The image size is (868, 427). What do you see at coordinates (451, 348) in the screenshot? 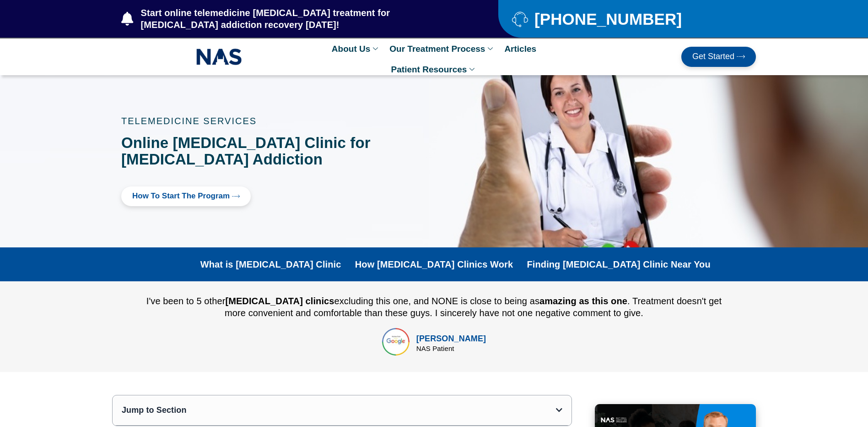
I see `div: NAS Patient` at bounding box center [451, 348].